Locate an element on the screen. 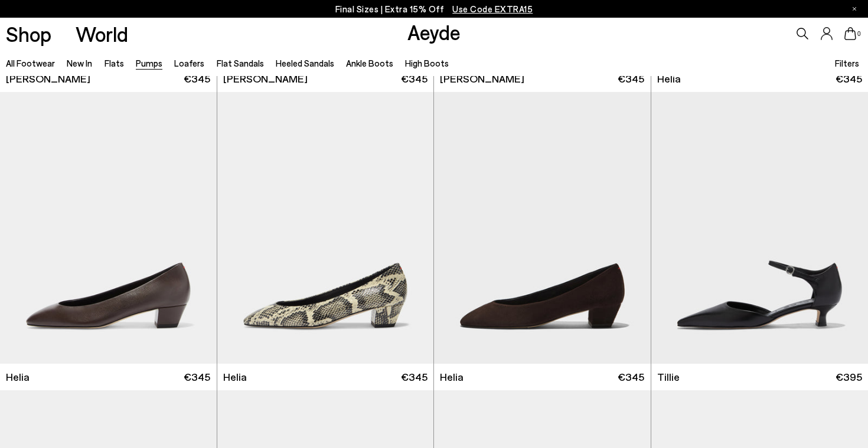 Image resolution: width=868 pixels, height=448 pixels. a: 0 is located at coordinates (850, 33).